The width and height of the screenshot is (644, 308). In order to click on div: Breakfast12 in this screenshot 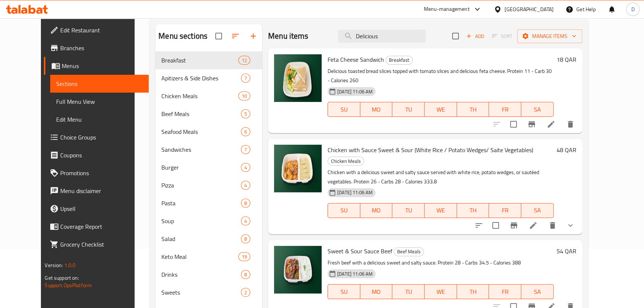, I will do `click(208, 61)`.